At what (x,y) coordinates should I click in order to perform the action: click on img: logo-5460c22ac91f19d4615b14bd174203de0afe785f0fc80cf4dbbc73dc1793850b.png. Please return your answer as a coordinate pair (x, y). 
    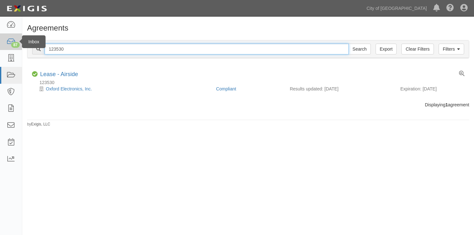
    Looking at the image, I should click on (27, 9).